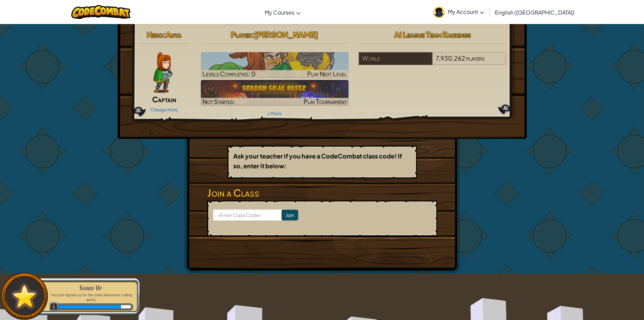 This screenshot has height=320, width=644. I want to click on input: <Enter Class Code>, so click(247, 215).